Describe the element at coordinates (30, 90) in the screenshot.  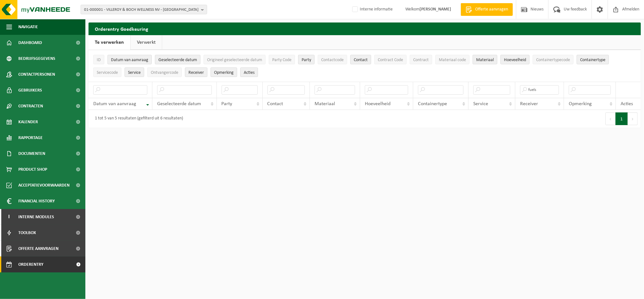
I see `span: Gebruikers` at that location.